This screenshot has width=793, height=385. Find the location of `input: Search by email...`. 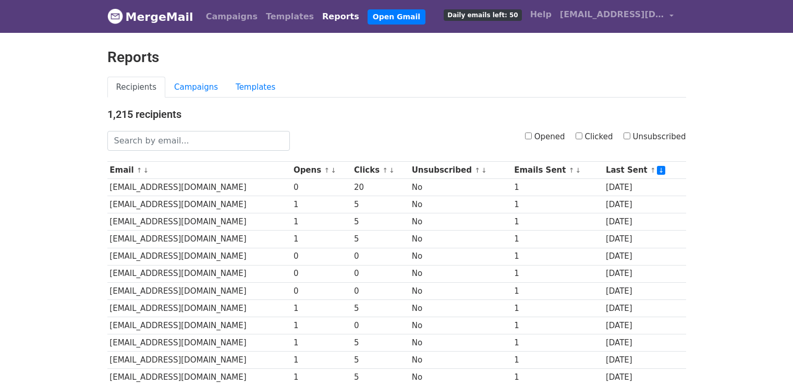

input: Search by email... is located at coordinates (199, 141).